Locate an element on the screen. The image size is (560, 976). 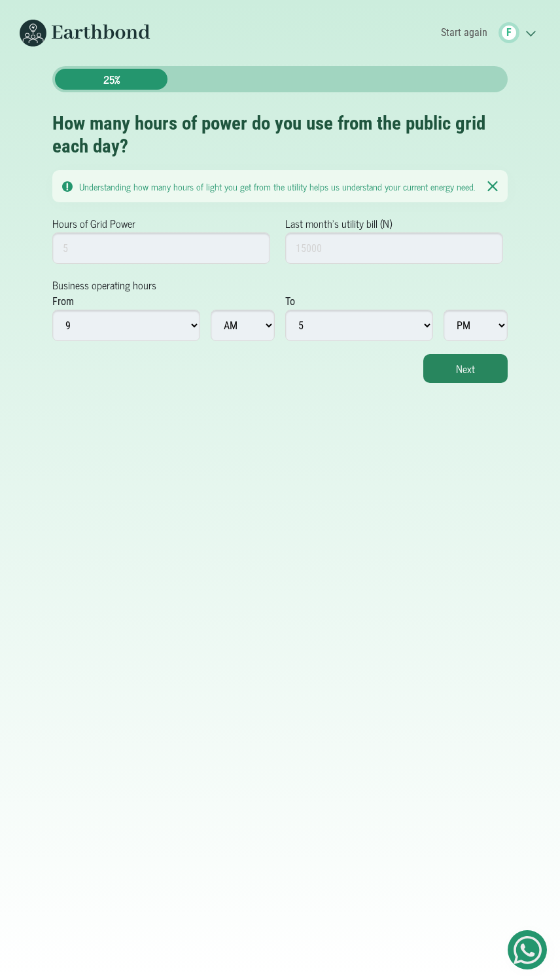
label: Business operating hours is located at coordinates (104, 285).